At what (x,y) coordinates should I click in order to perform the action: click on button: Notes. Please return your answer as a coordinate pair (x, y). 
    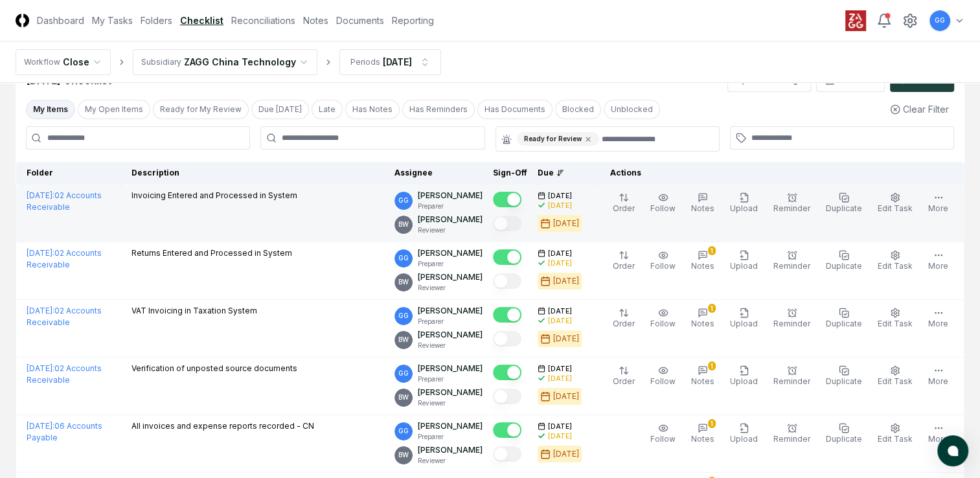
    Looking at the image, I should click on (703, 203).